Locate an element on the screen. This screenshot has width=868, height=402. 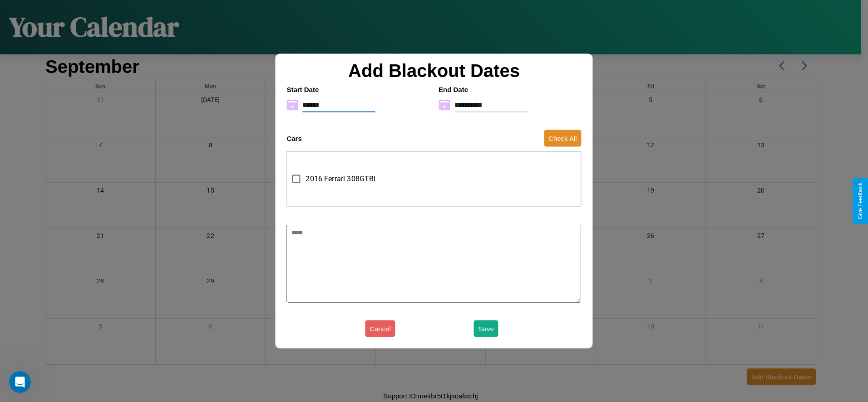
button: Cancel is located at coordinates (380, 329).